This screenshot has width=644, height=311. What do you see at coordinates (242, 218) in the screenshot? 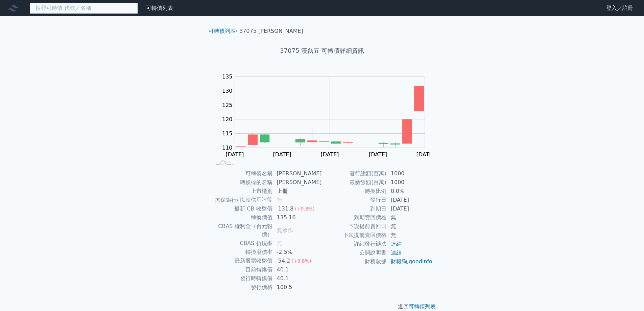
I see `td: 轉換價值` at bounding box center [242, 218].